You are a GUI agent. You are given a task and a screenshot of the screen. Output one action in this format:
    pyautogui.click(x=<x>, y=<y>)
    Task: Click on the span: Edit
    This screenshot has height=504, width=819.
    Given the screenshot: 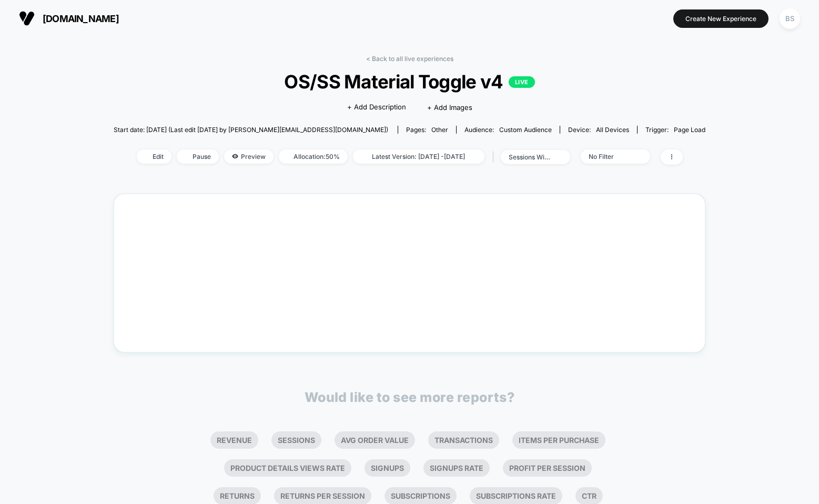 What is the action you would take?
    pyautogui.click(x=154, y=156)
    